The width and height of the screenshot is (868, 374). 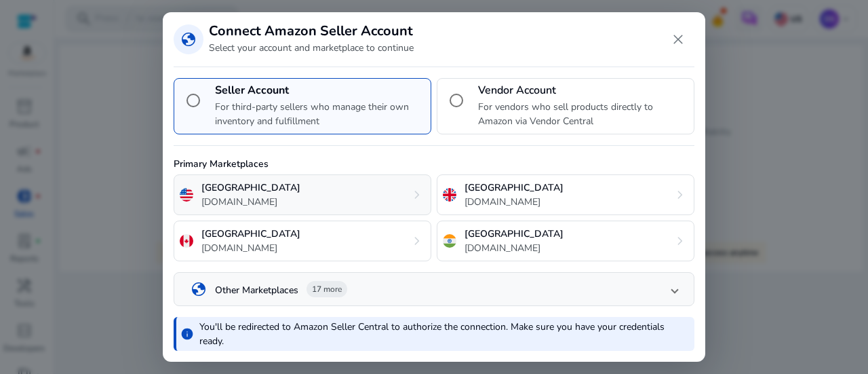 What do you see at coordinates (434, 164) in the screenshot?
I see `p: Primary Marketplaces` at bounding box center [434, 164].